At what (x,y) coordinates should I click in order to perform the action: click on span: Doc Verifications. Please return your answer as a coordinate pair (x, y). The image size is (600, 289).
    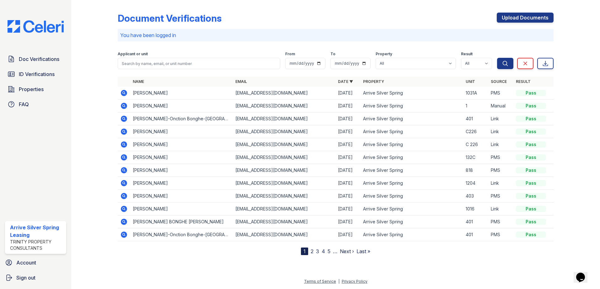
    Looking at the image, I should click on (39, 59).